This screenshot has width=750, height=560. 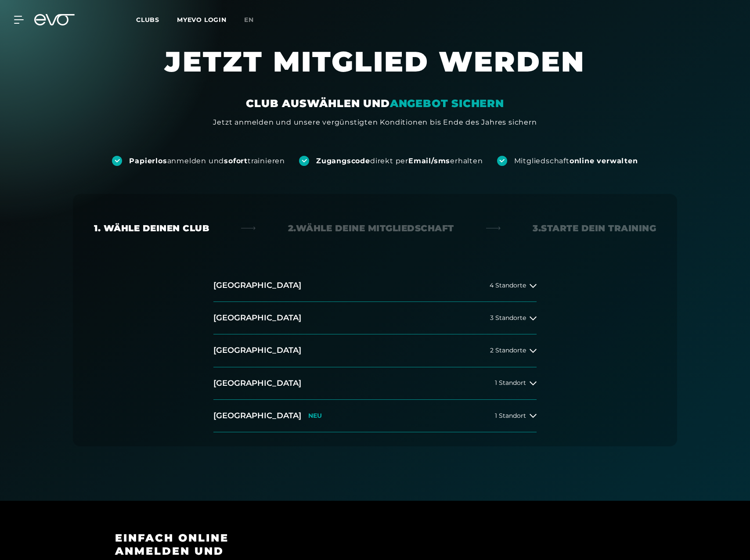 What do you see at coordinates (201, 20) in the screenshot?
I see `a: MYEVO LOGIN` at bounding box center [201, 20].